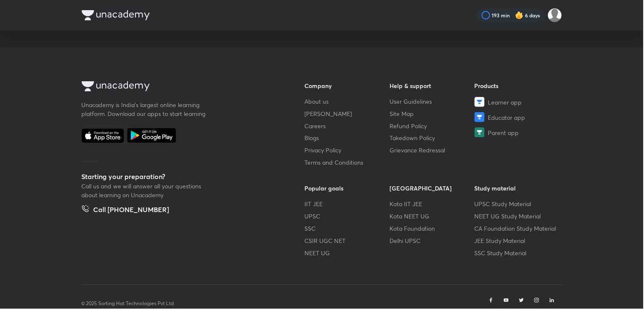 The height and width of the screenshot is (309, 644). I want to click on span: Learner app, so click(506, 102).